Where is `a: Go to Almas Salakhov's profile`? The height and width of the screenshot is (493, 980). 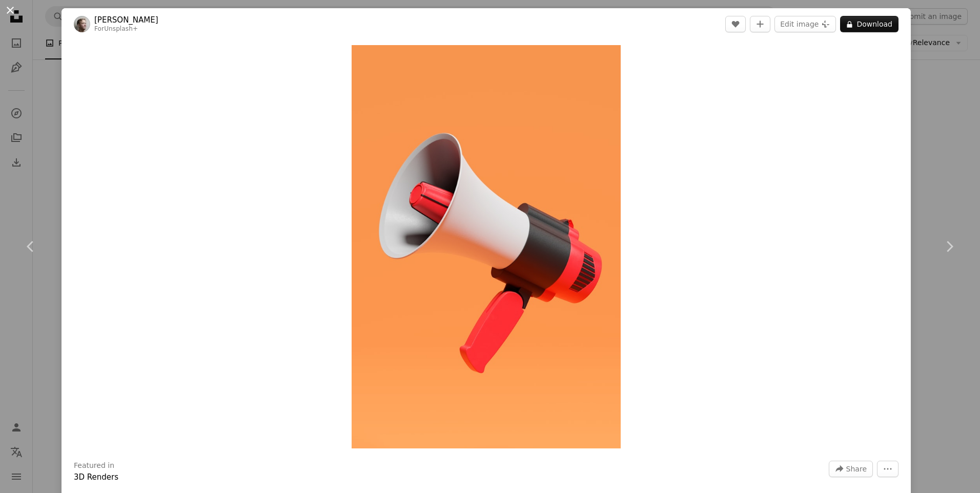
a: Go to Almas Salakhov's profile is located at coordinates (82, 24).